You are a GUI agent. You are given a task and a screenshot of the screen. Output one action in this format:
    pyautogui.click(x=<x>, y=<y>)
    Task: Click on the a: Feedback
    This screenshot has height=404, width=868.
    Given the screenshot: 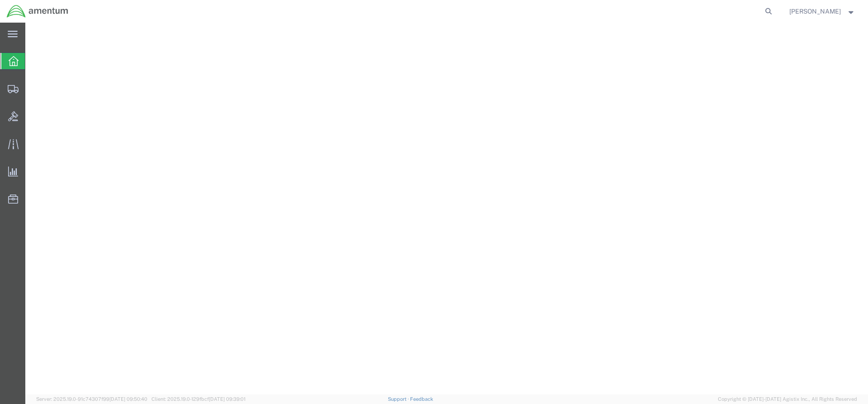 What is the action you would take?
    pyautogui.click(x=421, y=399)
    